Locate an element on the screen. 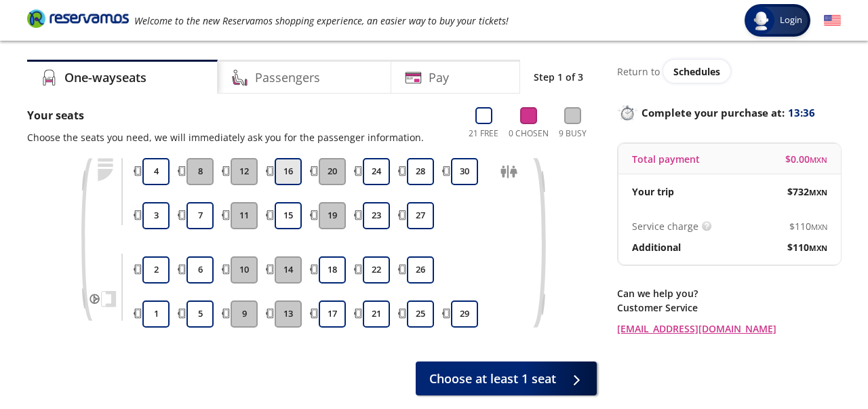  button: 12 is located at coordinates (244, 172).